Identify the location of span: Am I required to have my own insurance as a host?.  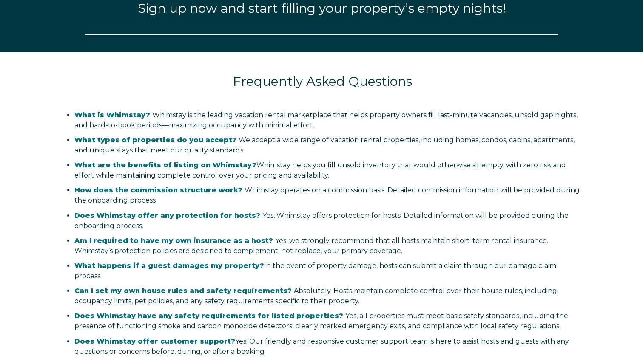
(173, 241).